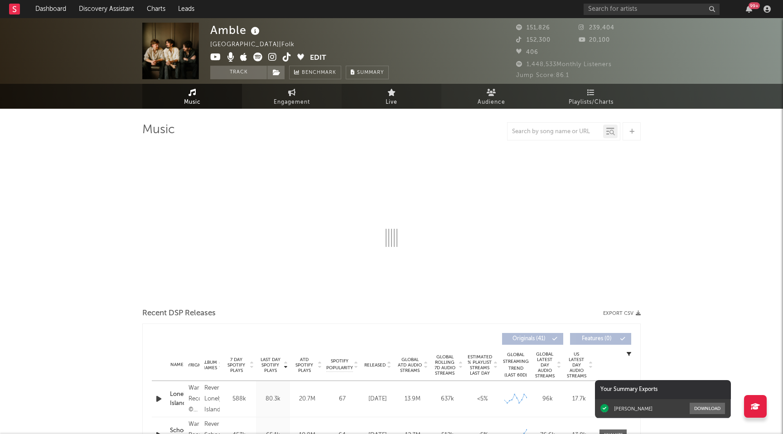  Describe the element at coordinates (652, 9) in the screenshot. I see `input: Search for artists` at that location.